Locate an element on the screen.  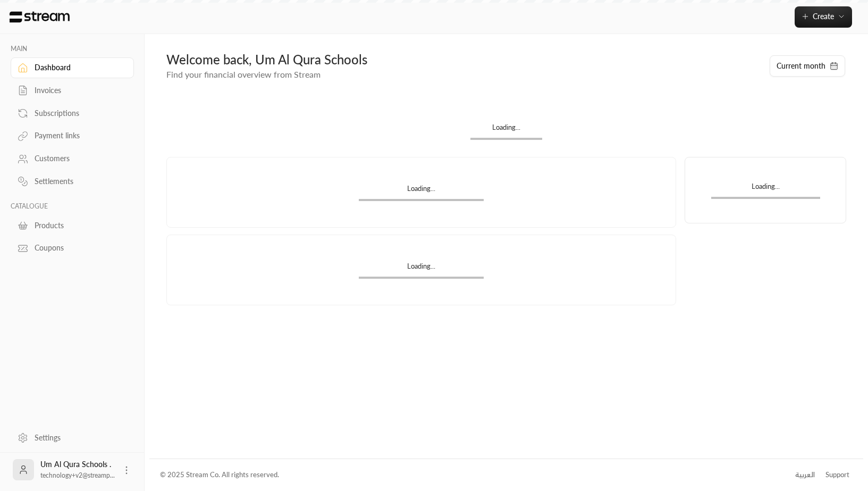
div: العربية is located at coordinates (804, 475).